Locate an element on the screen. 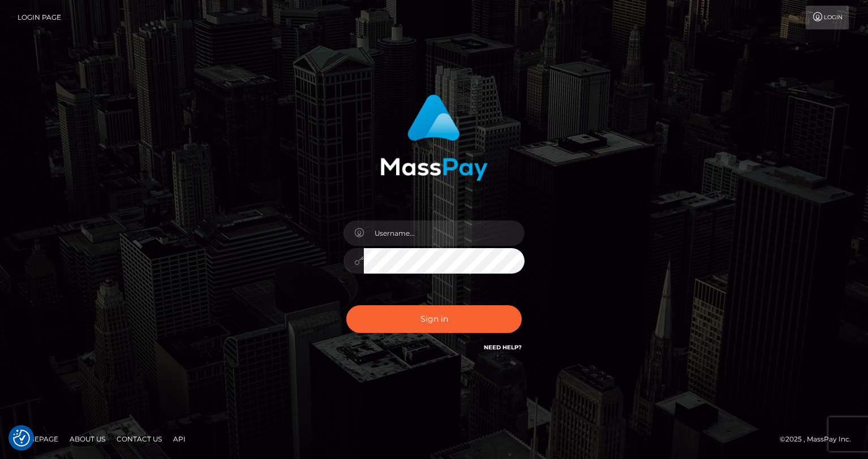 The image size is (868, 459). img: Revisit consent button is located at coordinates (21, 438).